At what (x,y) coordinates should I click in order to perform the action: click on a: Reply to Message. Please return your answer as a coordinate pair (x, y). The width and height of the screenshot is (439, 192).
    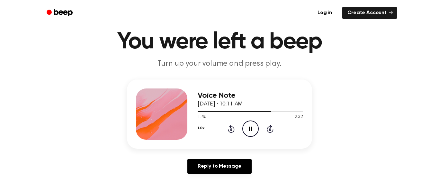
    Looking at the image, I should click on (219, 167).